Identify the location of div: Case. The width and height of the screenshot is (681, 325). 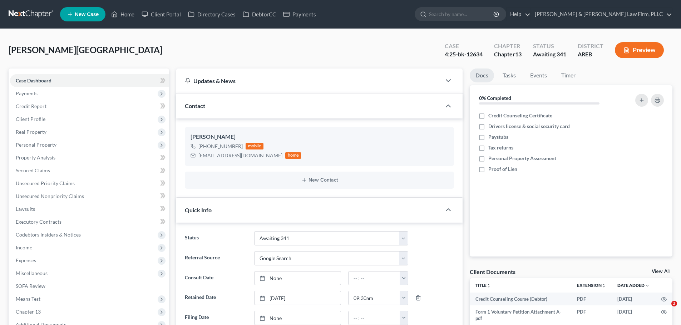
(463, 46).